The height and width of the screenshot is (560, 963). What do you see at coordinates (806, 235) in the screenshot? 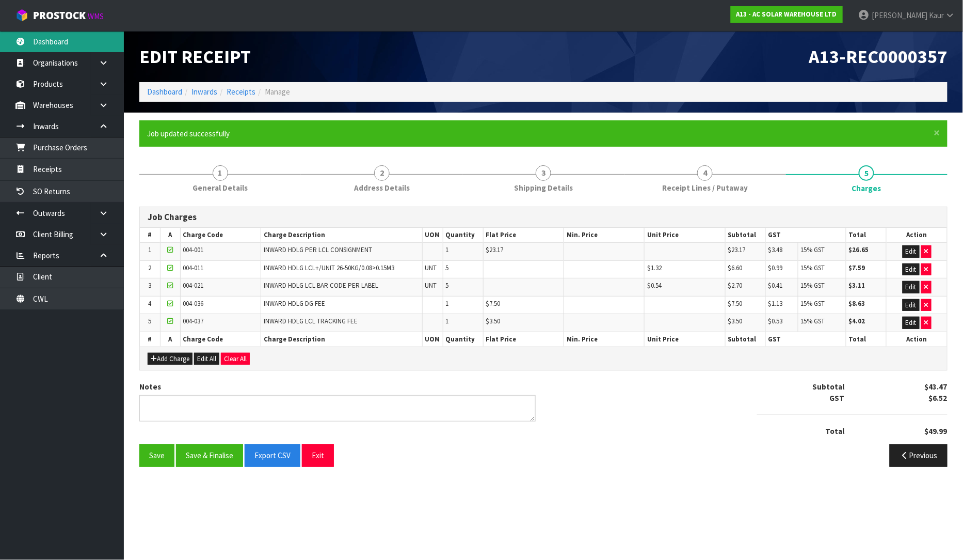
I see `th: GST` at bounding box center [806, 235].